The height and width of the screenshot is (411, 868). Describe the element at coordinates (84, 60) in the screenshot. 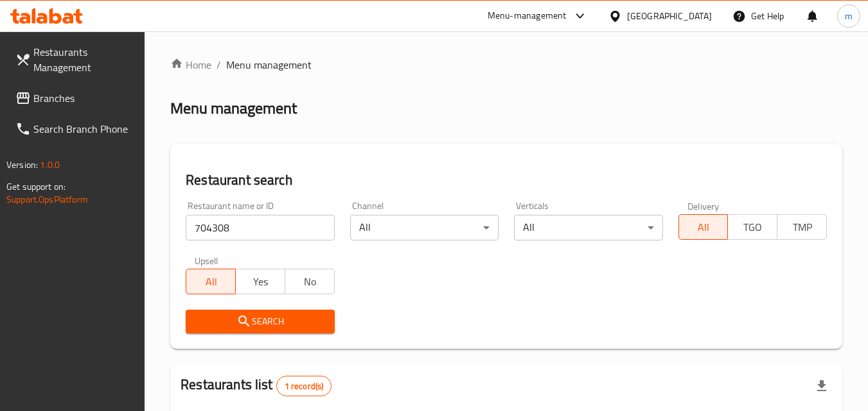

I see `span: Restaurants Management` at that location.